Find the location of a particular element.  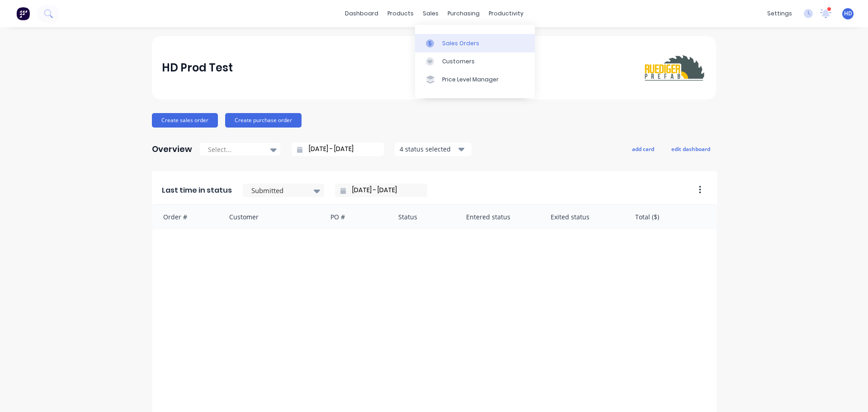

div: products is located at coordinates (400, 13).